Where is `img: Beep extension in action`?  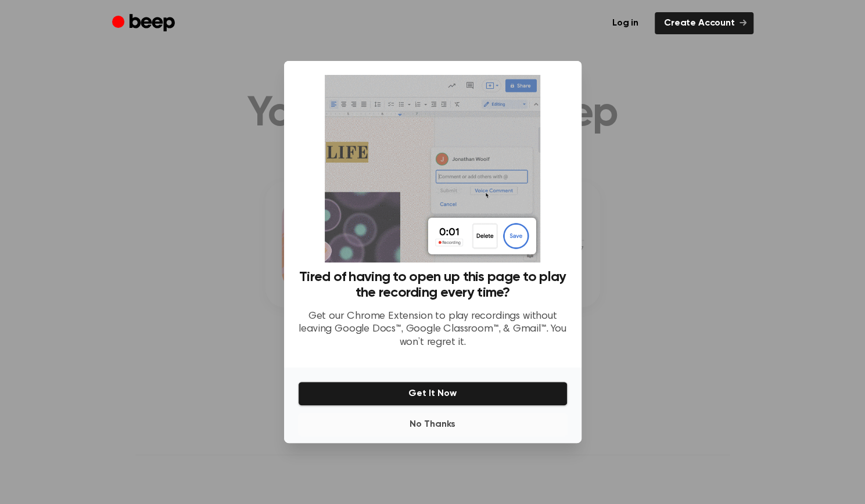
img: Beep extension in action is located at coordinates (432, 168).